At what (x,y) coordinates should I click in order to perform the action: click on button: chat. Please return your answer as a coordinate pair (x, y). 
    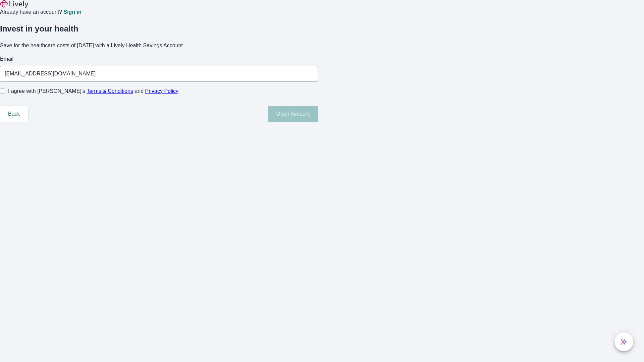
    Looking at the image, I should click on (624, 342).